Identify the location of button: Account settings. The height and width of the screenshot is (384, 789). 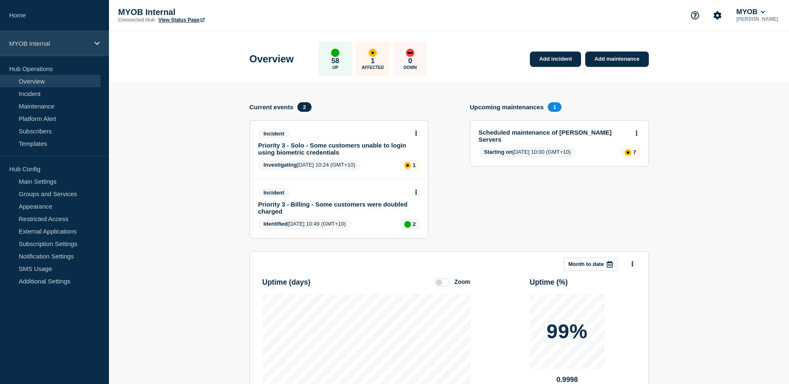
(717, 15).